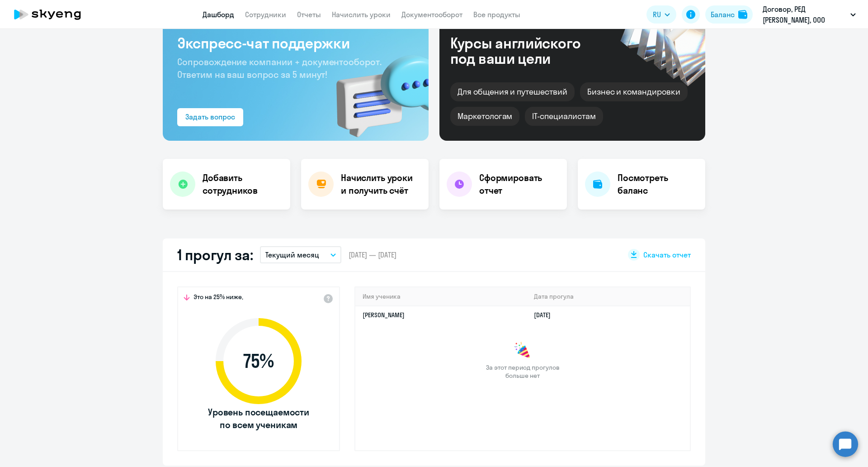 Image resolution: width=868 pixels, height=467 pixels. What do you see at coordinates (657, 14) in the screenshot?
I see `span: RU` at bounding box center [657, 14].